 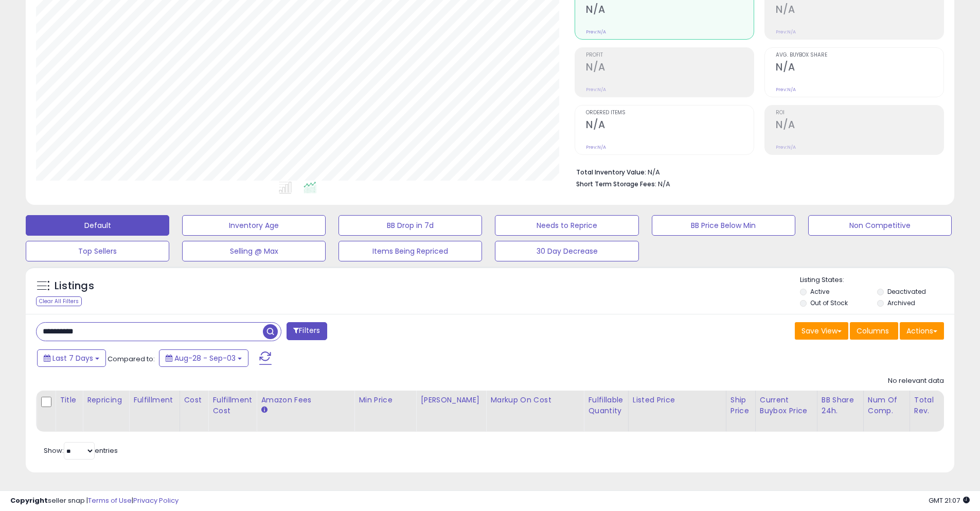 I want to click on button: BB Drop in 7d, so click(x=410, y=226).